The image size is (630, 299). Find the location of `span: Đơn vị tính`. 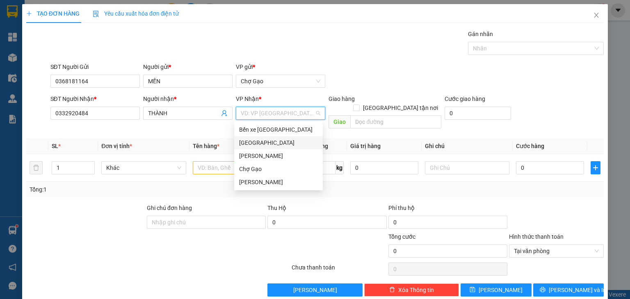

span: Đơn vị tính is located at coordinates (117, 146).